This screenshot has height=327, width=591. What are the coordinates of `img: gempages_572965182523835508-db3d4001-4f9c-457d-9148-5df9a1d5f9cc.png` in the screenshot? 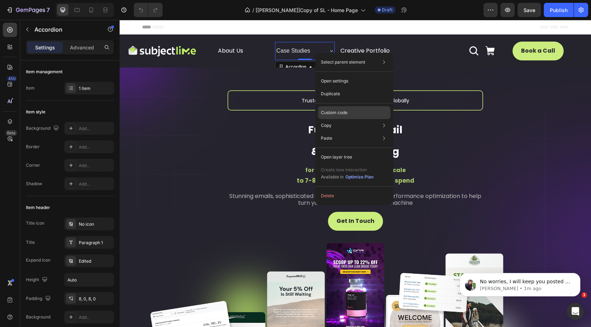 It's located at (42, 31).